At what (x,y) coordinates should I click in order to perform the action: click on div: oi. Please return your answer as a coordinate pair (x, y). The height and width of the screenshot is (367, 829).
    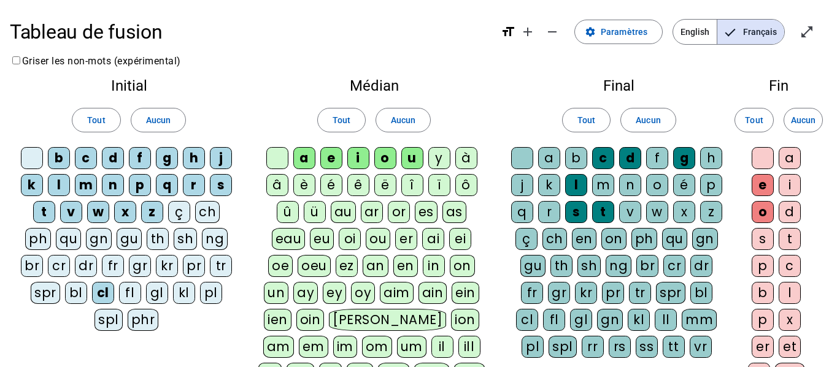
    Looking at the image, I should click on (350, 239).